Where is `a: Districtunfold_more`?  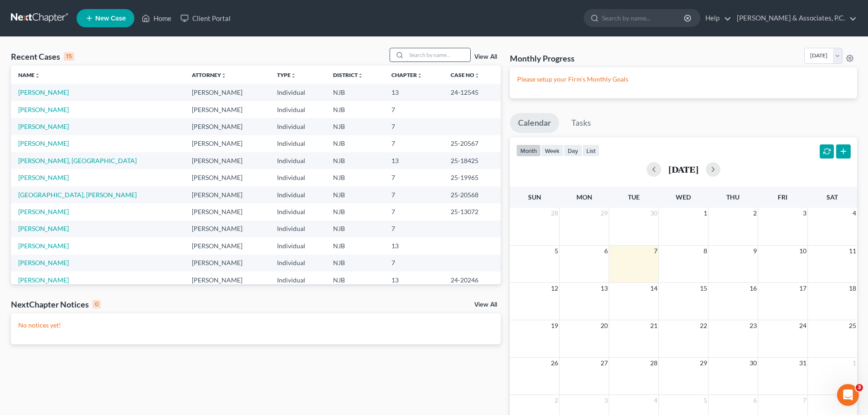 a: Districtunfold_more is located at coordinates (348, 75).